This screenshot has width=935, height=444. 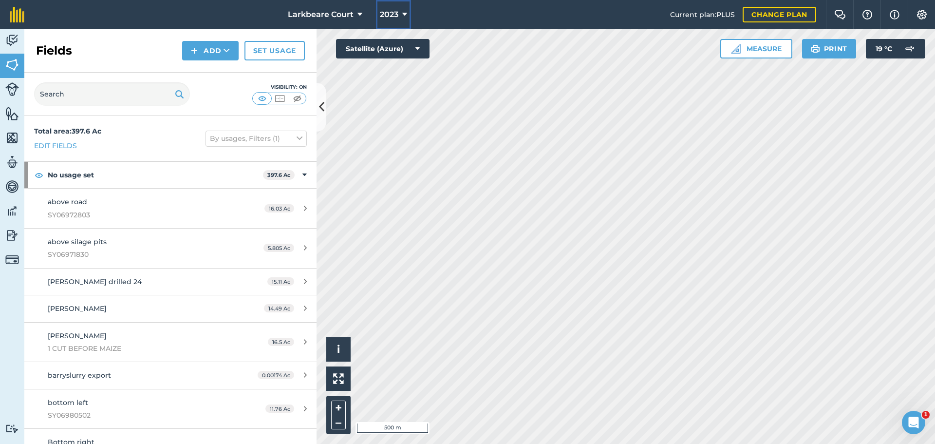 What do you see at coordinates (756, 49) in the screenshot?
I see `button: Measure` at bounding box center [756, 49].